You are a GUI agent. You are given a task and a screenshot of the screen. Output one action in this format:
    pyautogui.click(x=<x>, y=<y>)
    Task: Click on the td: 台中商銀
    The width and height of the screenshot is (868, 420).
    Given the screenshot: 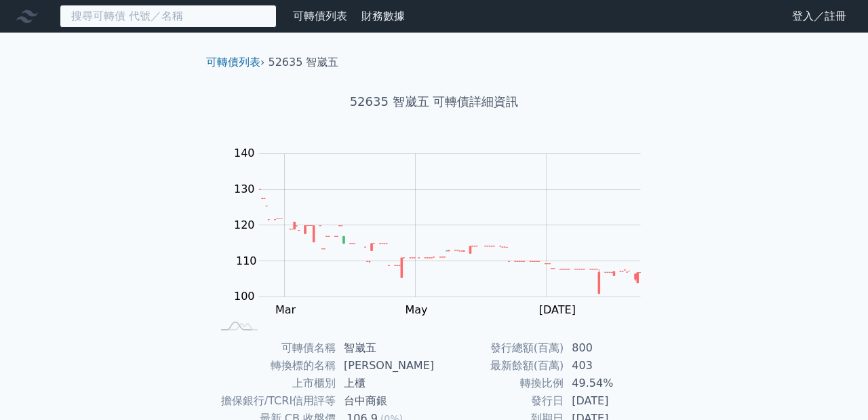 What is the action you would take?
    pyautogui.click(x=384, y=401)
    